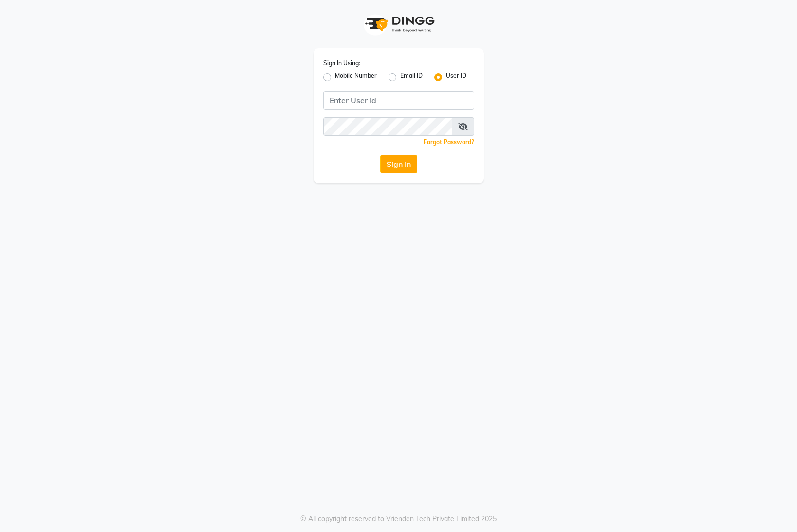  What do you see at coordinates (456, 77) in the screenshot?
I see `label: User ID` at bounding box center [456, 77].